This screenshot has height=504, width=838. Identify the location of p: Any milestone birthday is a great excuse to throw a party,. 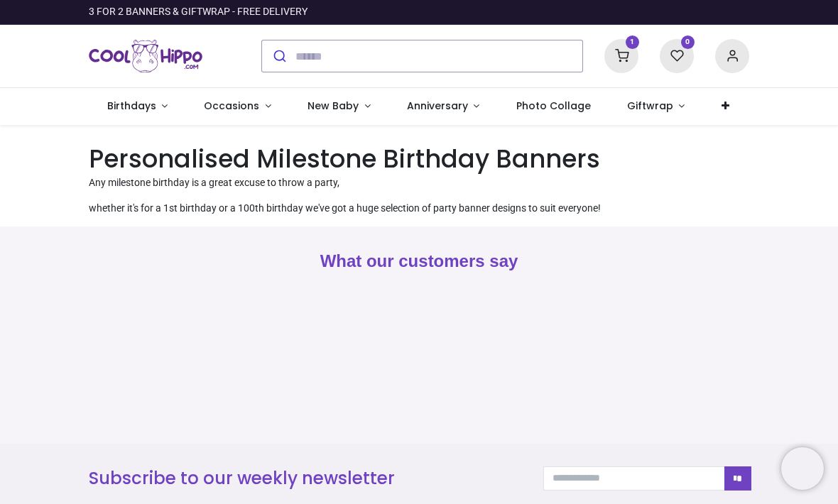
(419, 183).